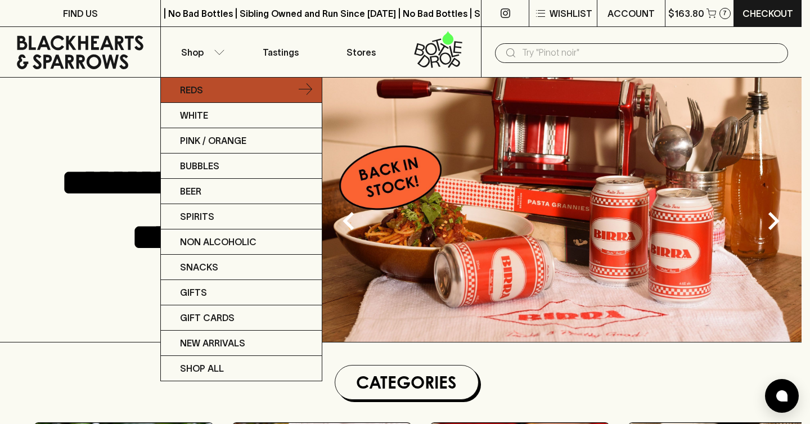  I want to click on p: Gift Cards, so click(207, 318).